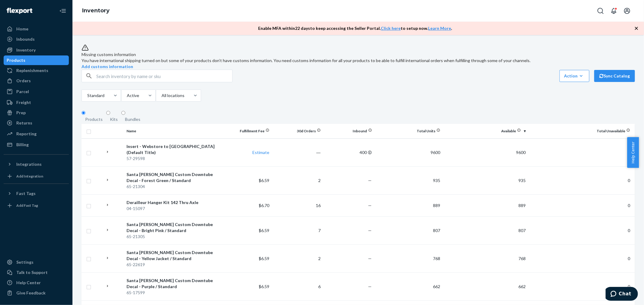 This screenshot has height=305, width=644. Describe the element at coordinates (114, 120) in the screenshot. I see `div: Kits` at that location.